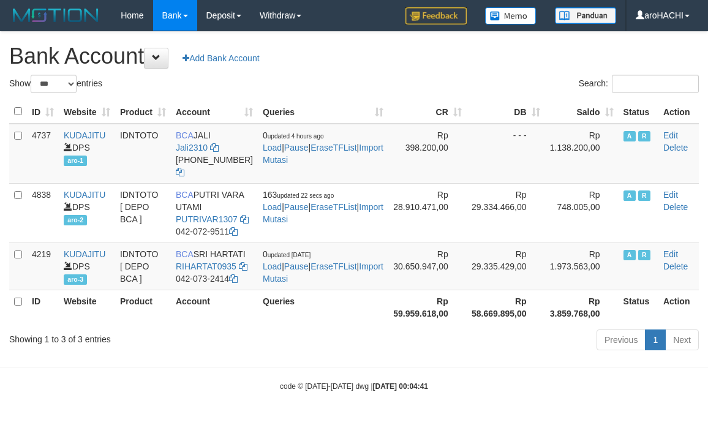 Image resolution: width=708 pixels, height=425 pixels. I want to click on th: Queries, so click(323, 307).